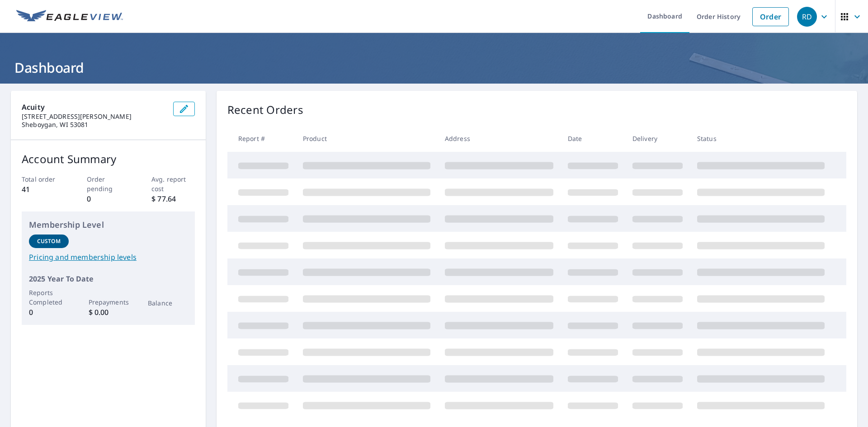  What do you see at coordinates (657, 138) in the screenshot?
I see `th: Delivery` at bounding box center [657, 138].